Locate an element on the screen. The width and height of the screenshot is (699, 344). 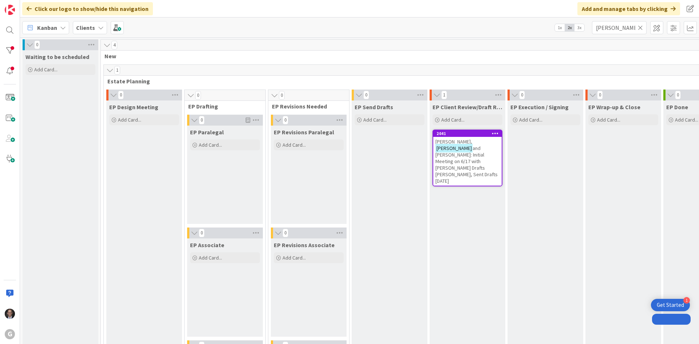
span: Waiting to be scheduled is located at coordinates (57, 57).